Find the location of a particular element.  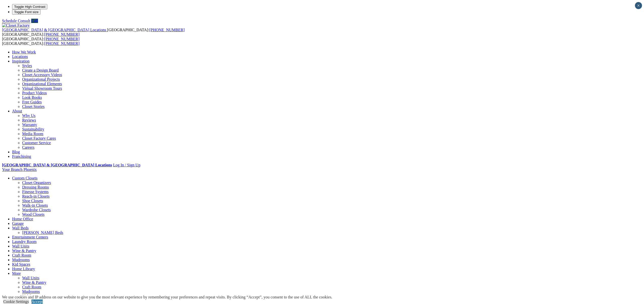

a: About is located at coordinates (17, 111).